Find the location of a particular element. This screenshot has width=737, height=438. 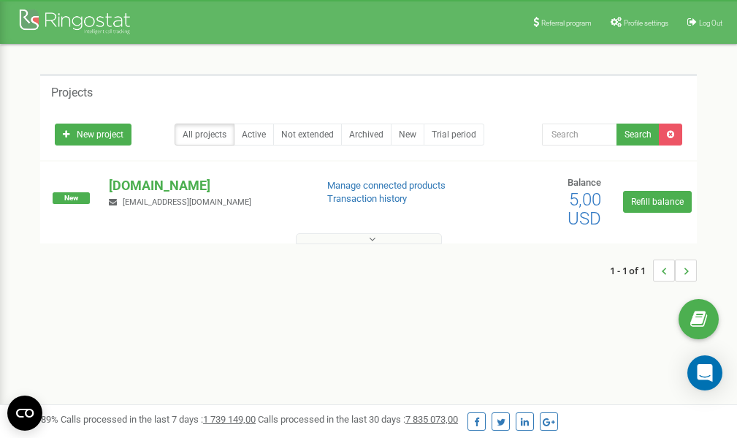

span: 1 - 1 of 1 is located at coordinates (631, 270).